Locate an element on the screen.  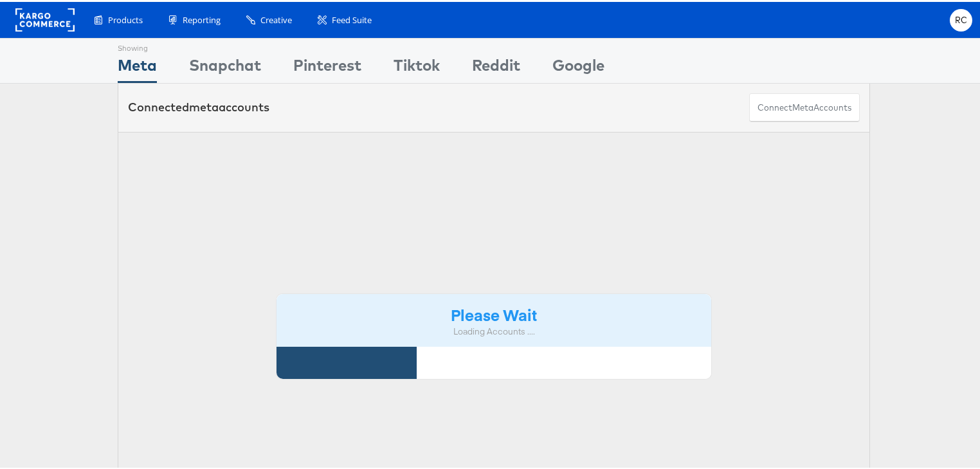
span: Feed Suite is located at coordinates (352, 18).